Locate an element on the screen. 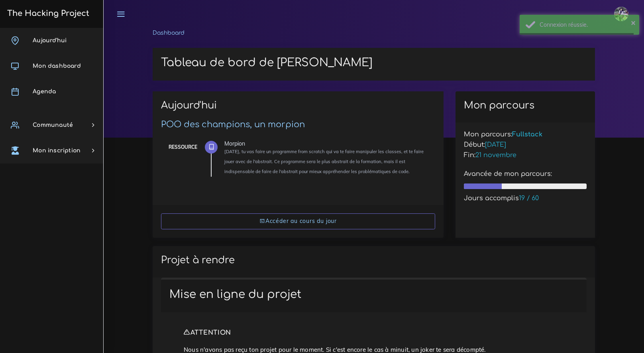  div: Connexion réussie. is located at coordinates (586, 25).